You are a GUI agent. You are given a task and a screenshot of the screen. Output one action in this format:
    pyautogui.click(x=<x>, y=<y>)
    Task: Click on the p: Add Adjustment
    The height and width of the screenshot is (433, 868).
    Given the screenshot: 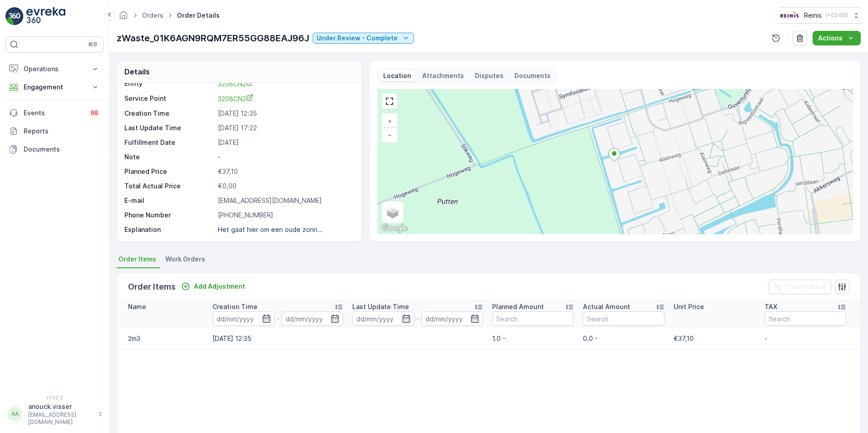 What is the action you would take?
    pyautogui.click(x=220, y=287)
    